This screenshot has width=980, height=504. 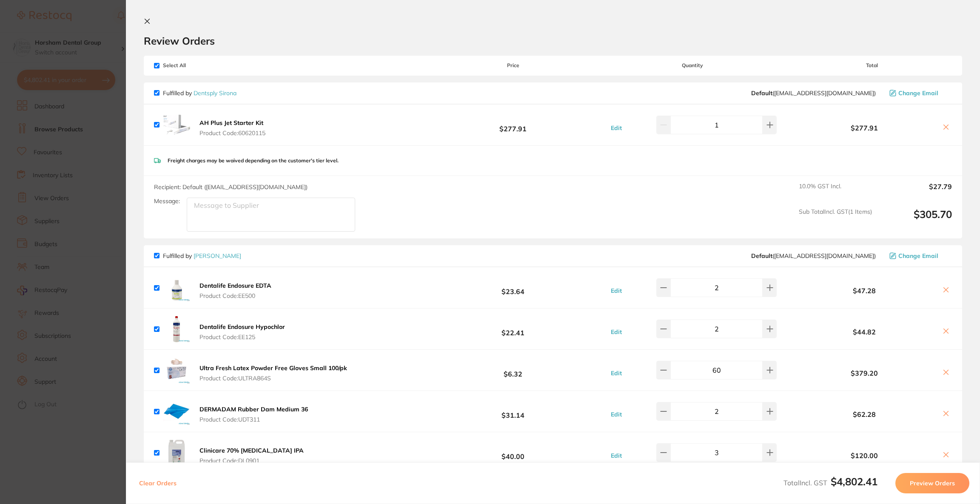 I want to click on img: aGJmNjZhcA, so click(x=176, y=452).